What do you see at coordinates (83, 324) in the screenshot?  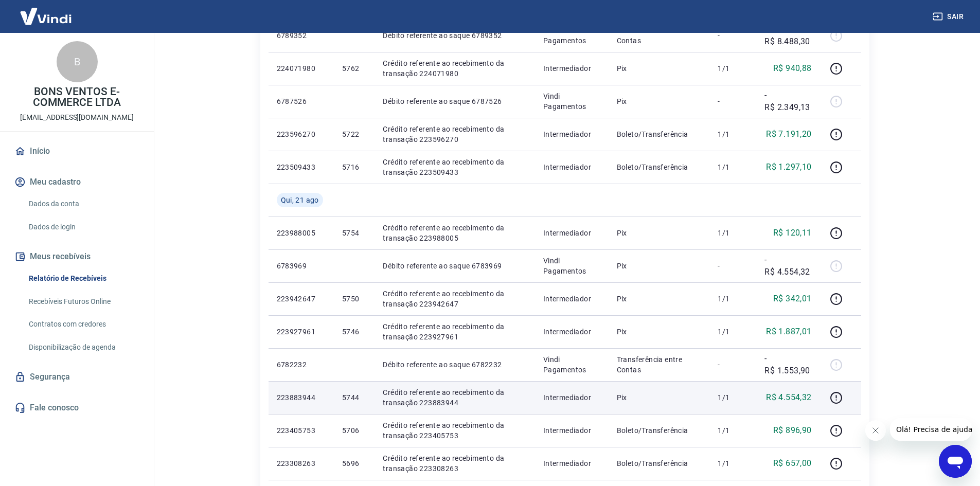 I see `a: Contratos com credores` at bounding box center [83, 324].